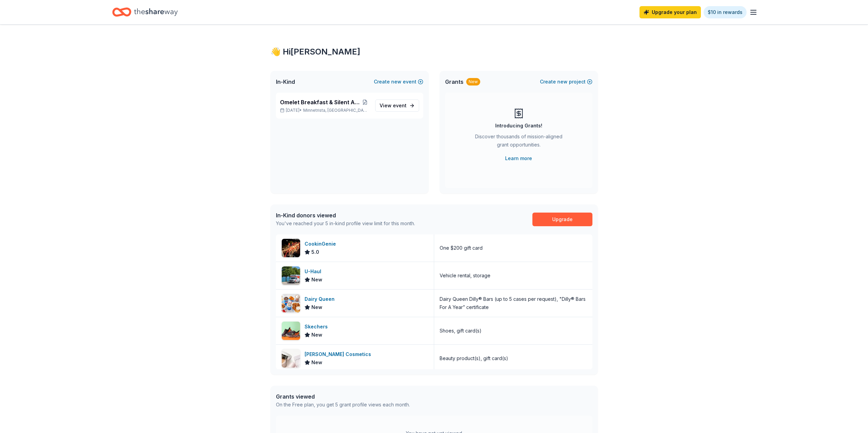 This screenshot has height=433, width=868. Describe the element at coordinates (474, 358) in the screenshot. I see `div: Beauty product(s), gift card(s)` at that location.